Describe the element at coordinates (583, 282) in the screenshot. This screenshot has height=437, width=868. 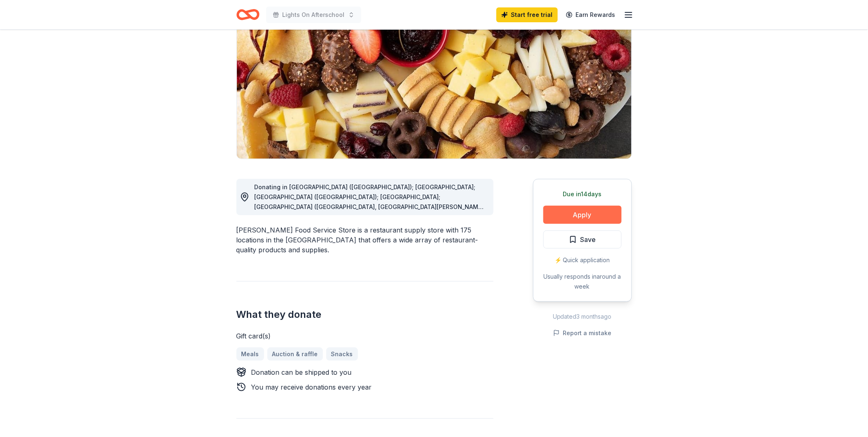
I see `div: Usually responds in around a week` at that location.